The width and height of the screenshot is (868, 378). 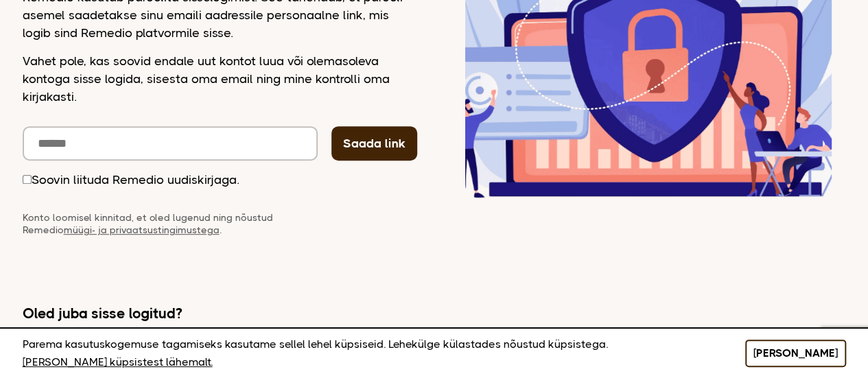 What do you see at coordinates (27, 179) in the screenshot?
I see `input: Soovin liituda Remedio uudiskirjaga.` at bounding box center [27, 179].